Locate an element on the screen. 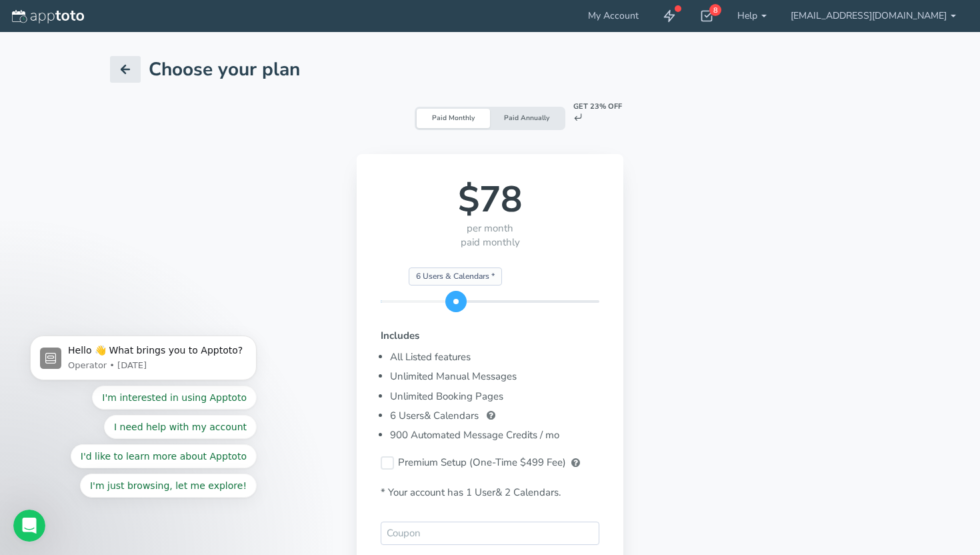  li: All Listed features is located at coordinates (495, 357).